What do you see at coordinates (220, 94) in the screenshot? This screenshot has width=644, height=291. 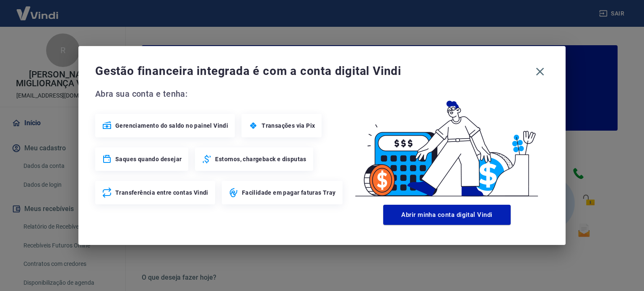 I see `span: Abra sua conta e tenha:` at bounding box center [220, 94].